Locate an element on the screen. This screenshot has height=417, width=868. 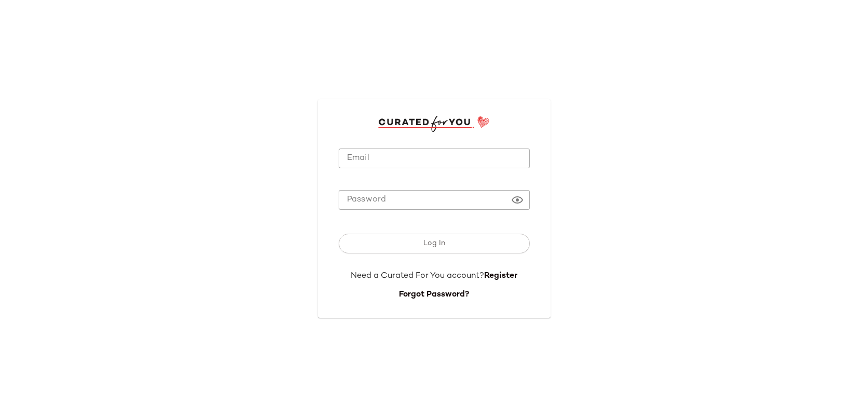
span: Log In is located at coordinates (434, 243).